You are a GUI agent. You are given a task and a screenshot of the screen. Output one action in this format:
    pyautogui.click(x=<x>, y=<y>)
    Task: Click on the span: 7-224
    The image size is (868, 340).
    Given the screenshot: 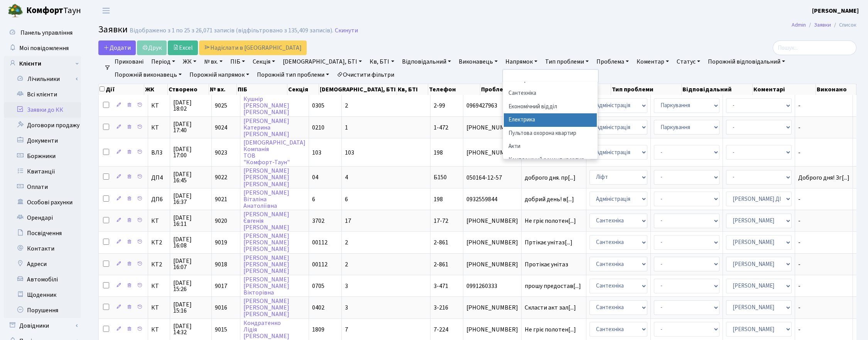 What is the action you would take?
    pyautogui.click(x=441, y=330)
    